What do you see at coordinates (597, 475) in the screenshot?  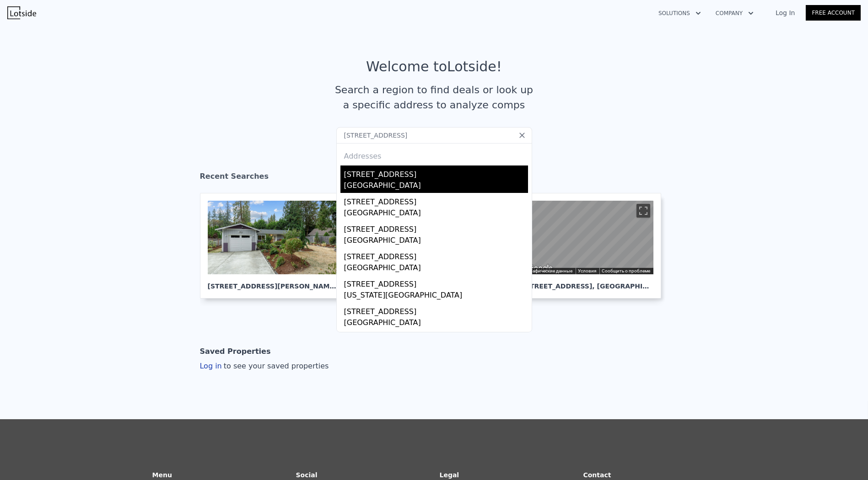 I see `strong: Contact` at bounding box center [597, 475].